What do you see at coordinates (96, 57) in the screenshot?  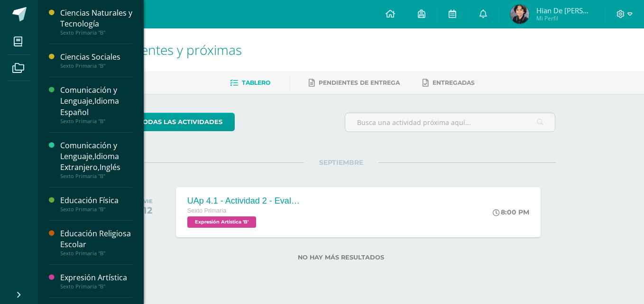 I see `div: Ciencias Sociales` at bounding box center [96, 57].